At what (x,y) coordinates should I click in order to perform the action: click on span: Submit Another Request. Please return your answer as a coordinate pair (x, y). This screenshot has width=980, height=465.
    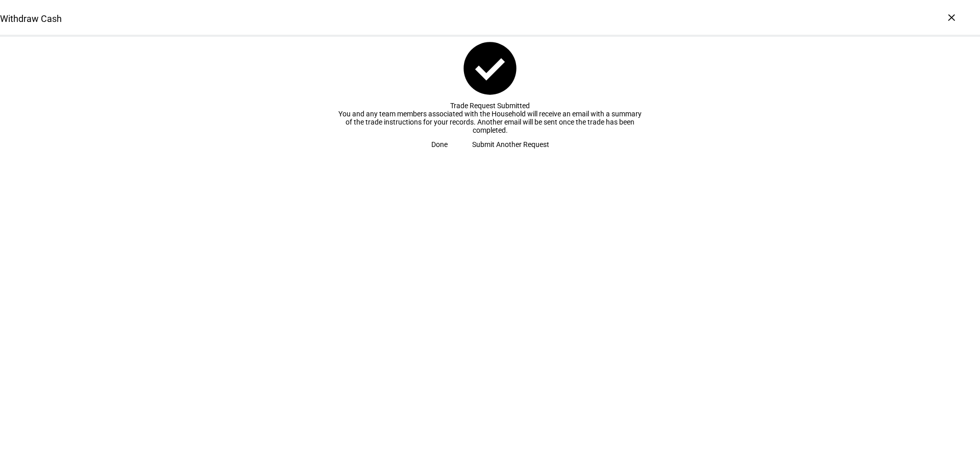
    Looking at the image, I should click on (511, 145).